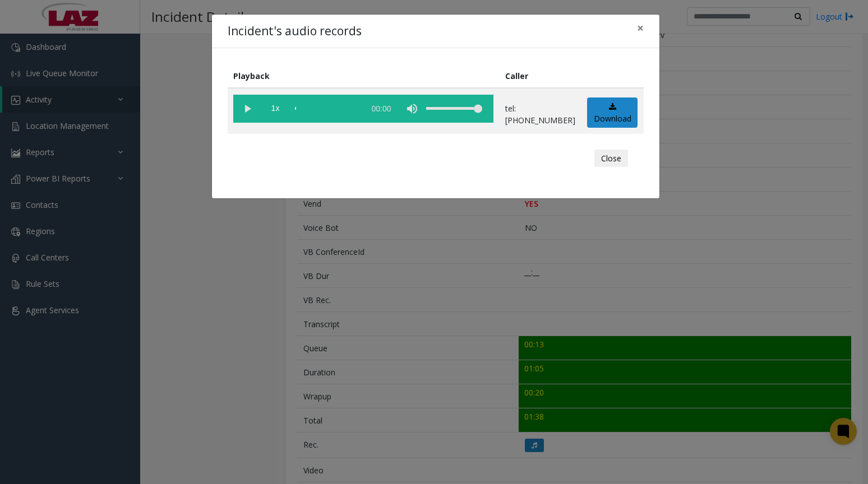  What do you see at coordinates (275, 109) in the screenshot?
I see `span: playback speed button` at bounding box center [275, 109].